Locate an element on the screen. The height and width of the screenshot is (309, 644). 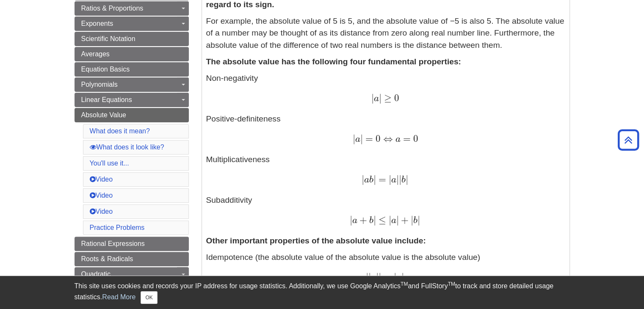
a: Ratios & Proportions is located at coordinates (132, 8).